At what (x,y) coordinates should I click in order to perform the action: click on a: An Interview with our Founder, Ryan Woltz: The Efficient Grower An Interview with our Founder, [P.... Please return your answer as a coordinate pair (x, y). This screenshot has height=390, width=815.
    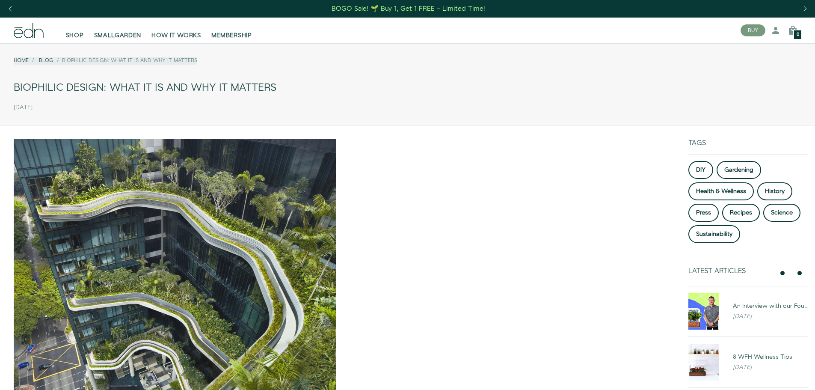
    Looking at the image, I should click on (748, 311).